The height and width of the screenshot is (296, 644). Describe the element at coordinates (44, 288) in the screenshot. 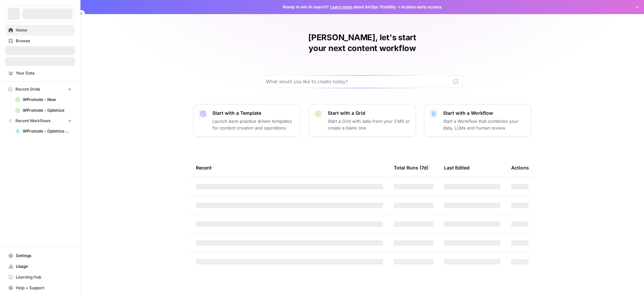

I see `span: Help + Support` at that location.